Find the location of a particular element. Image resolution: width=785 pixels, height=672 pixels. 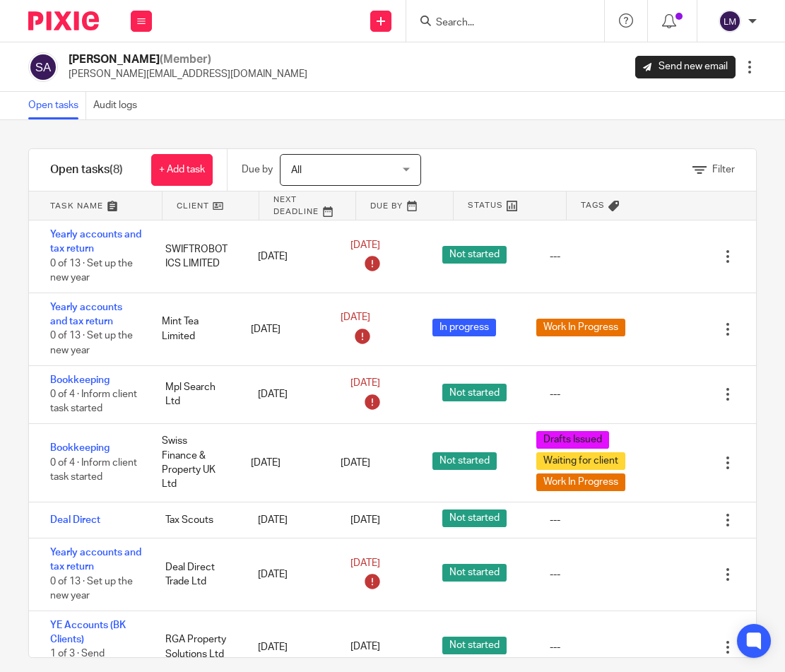

div: Tax Scouts is located at coordinates (197, 520).